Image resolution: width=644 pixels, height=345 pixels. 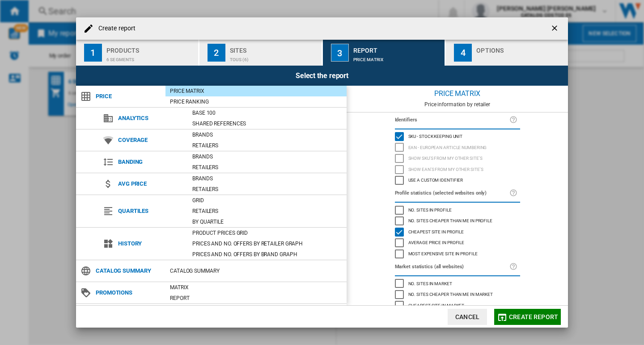 What do you see at coordinates (555, 29) in the screenshot?
I see `ng-md-icon: getI18NText('BUTTONS.CLOSE_DIALOG')` at bounding box center [555, 29].